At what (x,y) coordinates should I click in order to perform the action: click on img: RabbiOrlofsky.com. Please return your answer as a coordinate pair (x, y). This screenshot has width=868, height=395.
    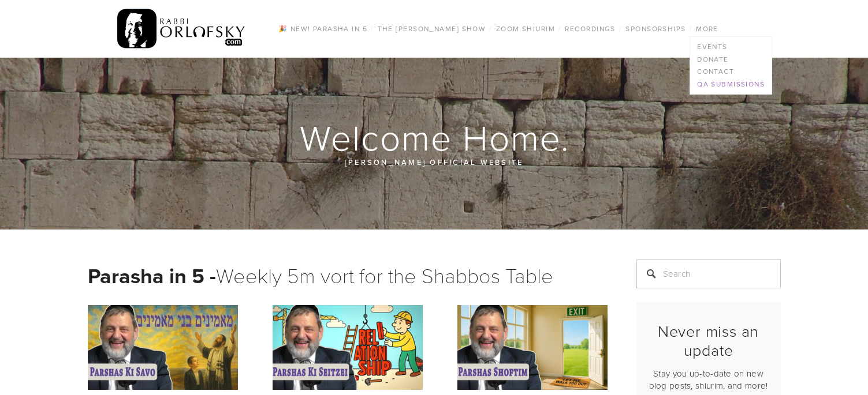
    Looking at the image, I should click on (181, 29).